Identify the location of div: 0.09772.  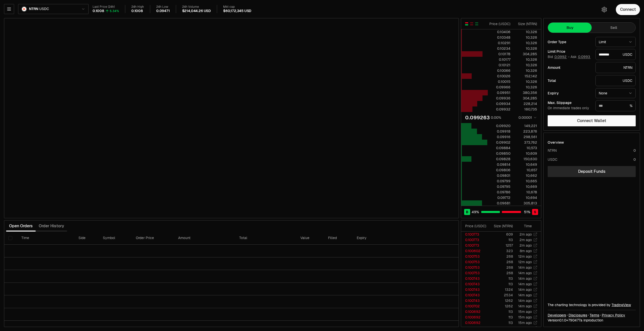
(499, 198).